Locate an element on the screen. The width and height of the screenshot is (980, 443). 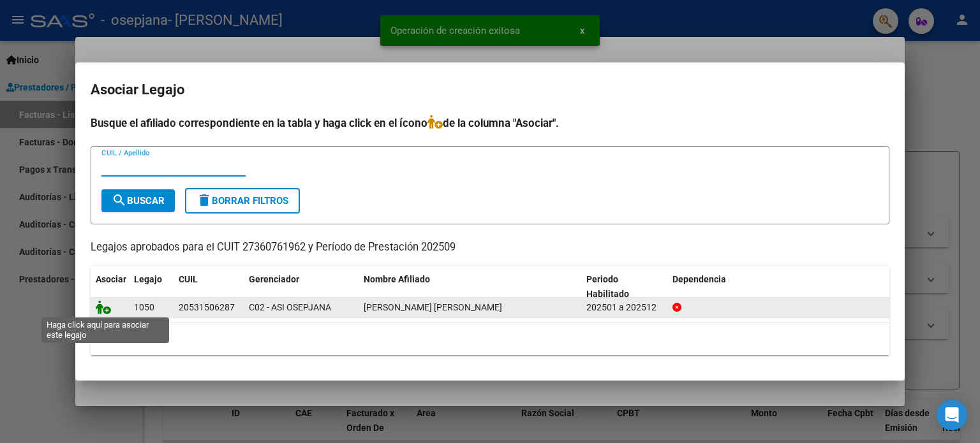
datatable-header-cell: Nombre Afiliado is located at coordinates (470, 287).